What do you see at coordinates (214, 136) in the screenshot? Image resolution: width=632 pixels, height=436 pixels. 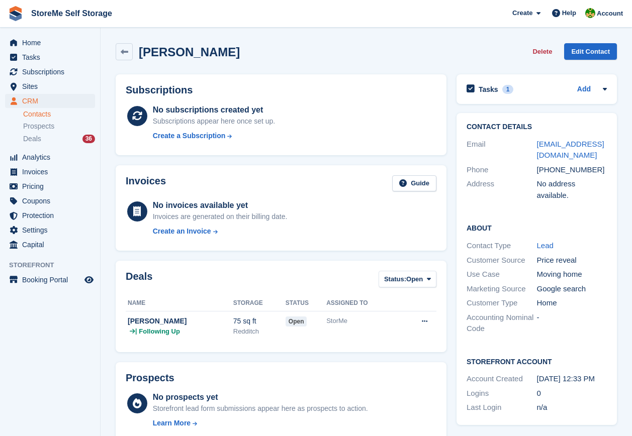 I see `a: Create a Subscription` at bounding box center [214, 136].